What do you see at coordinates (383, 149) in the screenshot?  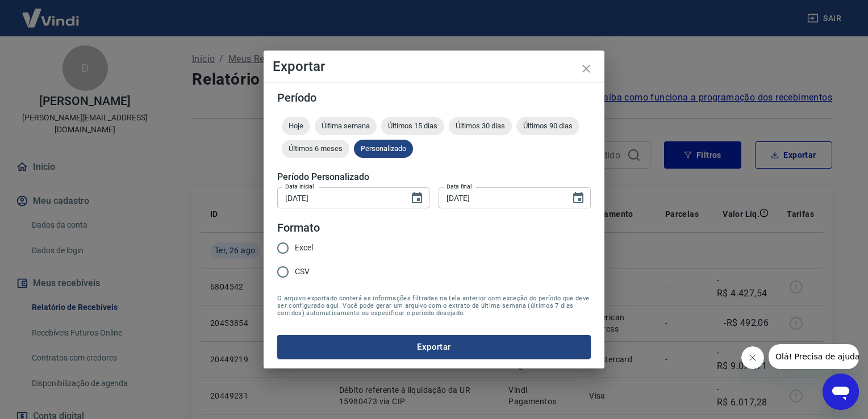 I see `div: Personalizado` at bounding box center [383, 149].